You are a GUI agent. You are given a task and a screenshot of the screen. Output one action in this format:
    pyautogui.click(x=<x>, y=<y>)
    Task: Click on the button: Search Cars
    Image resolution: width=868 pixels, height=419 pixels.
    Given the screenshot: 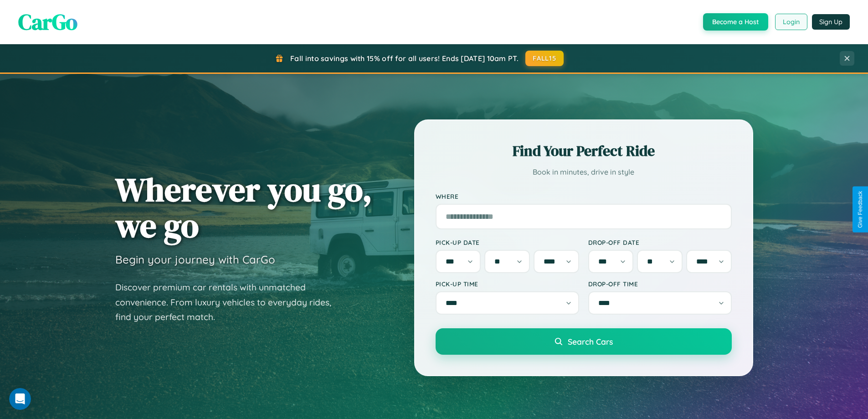 What is the action you would take?
    pyautogui.click(x=583, y=342)
    